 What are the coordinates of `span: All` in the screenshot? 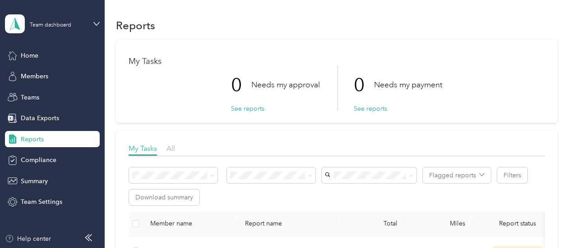 It's located at (170, 148).